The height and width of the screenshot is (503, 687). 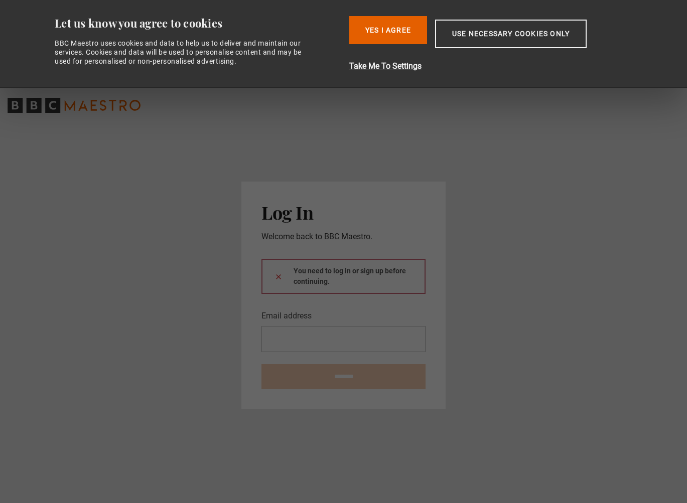 I want to click on p: Welcome back to BBC Maestro., so click(x=343, y=237).